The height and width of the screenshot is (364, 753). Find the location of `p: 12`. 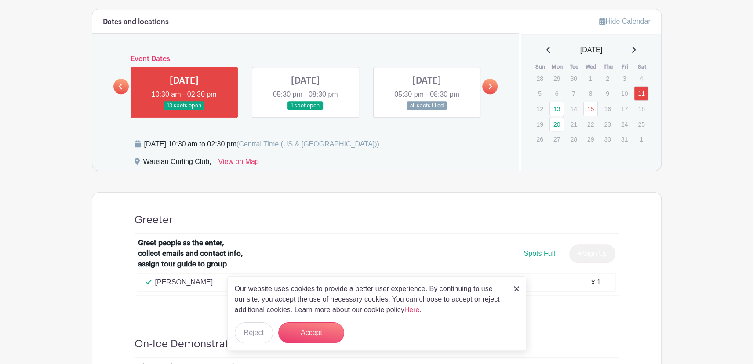

p: 12 is located at coordinates (539, 109).